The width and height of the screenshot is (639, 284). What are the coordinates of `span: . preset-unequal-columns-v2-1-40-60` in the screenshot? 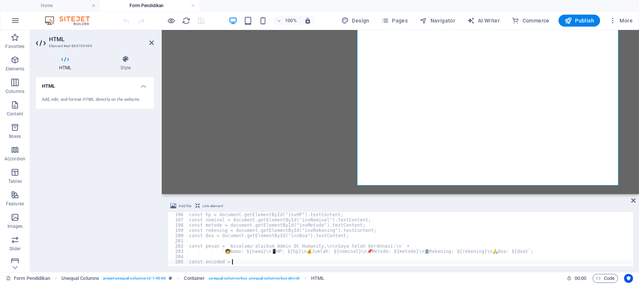 It's located at (134, 278).